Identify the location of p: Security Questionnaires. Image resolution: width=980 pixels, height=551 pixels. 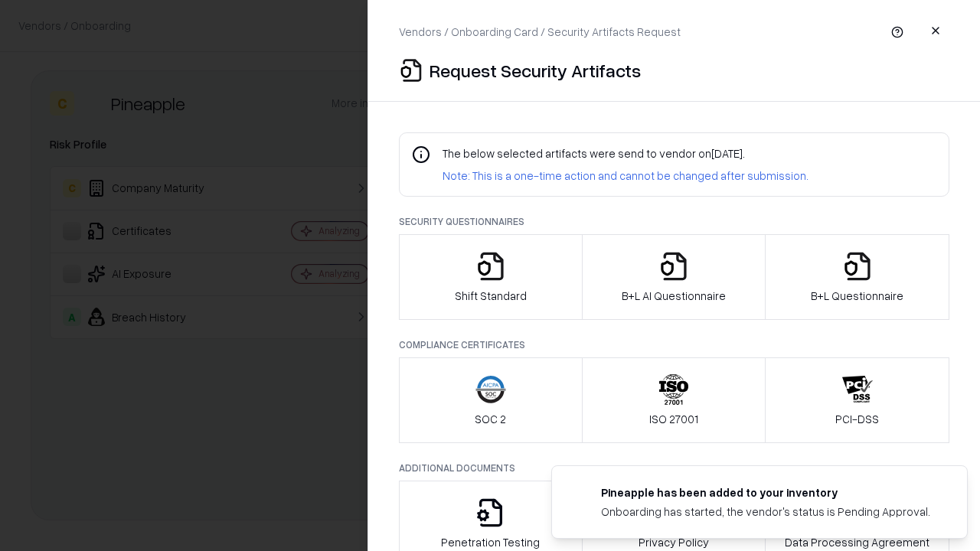
(674, 221).